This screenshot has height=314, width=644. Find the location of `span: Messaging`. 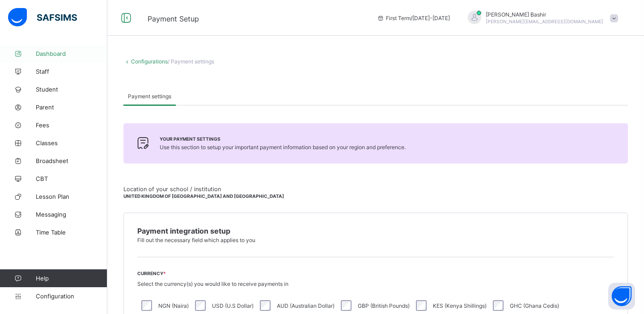

span: Messaging is located at coordinates (71, 214).